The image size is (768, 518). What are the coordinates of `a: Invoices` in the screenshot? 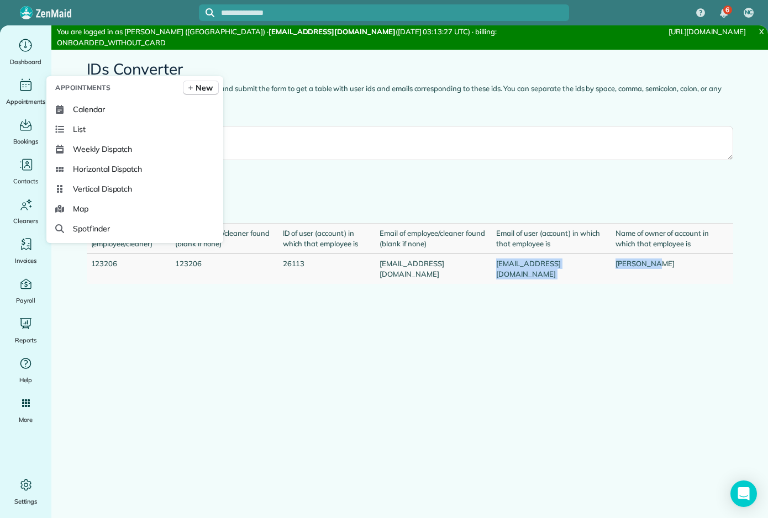 It's located at (25, 251).